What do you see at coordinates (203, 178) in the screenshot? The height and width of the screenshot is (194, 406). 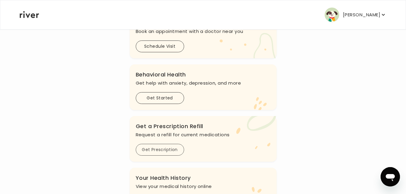 I see `h3: Your Health History` at bounding box center [203, 178].